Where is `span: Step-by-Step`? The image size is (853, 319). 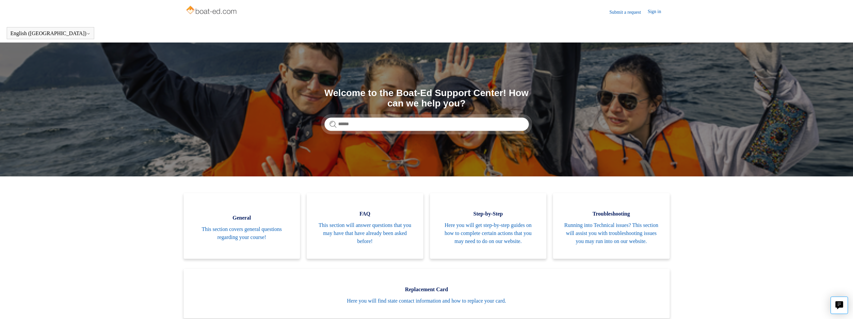 span: Step-by-Step is located at coordinates (488, 214).